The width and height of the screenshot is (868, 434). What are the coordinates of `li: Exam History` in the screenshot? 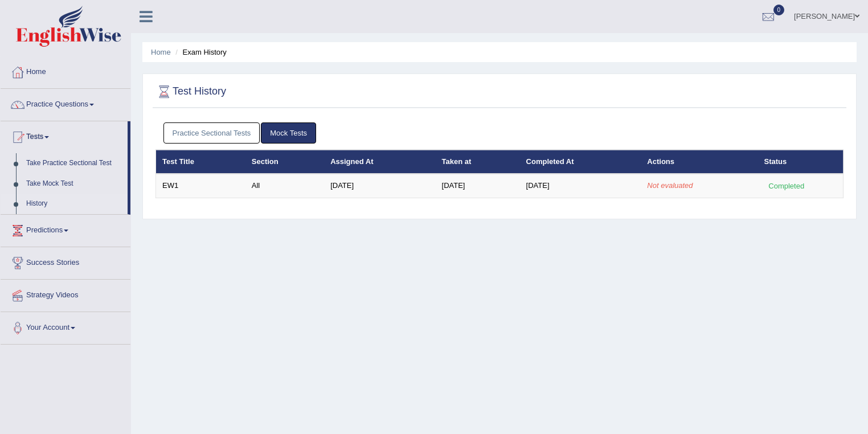 It's located at (200, 52).